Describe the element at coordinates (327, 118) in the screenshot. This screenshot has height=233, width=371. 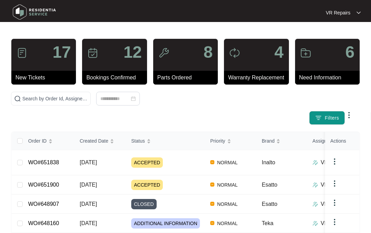
I see `button: filter iconFilters` at that location.